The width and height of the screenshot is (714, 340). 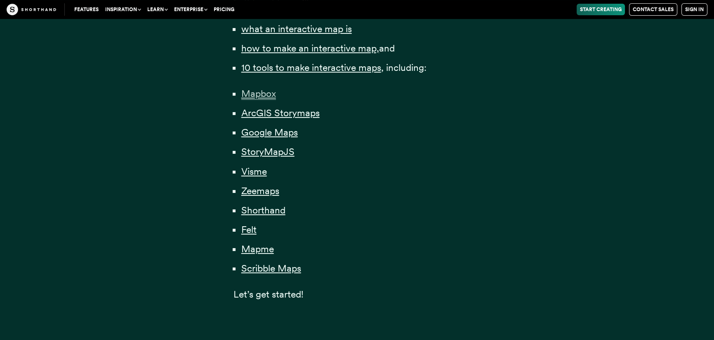 I want to click on a: StoryMapJS, so click(x=268, y=152).